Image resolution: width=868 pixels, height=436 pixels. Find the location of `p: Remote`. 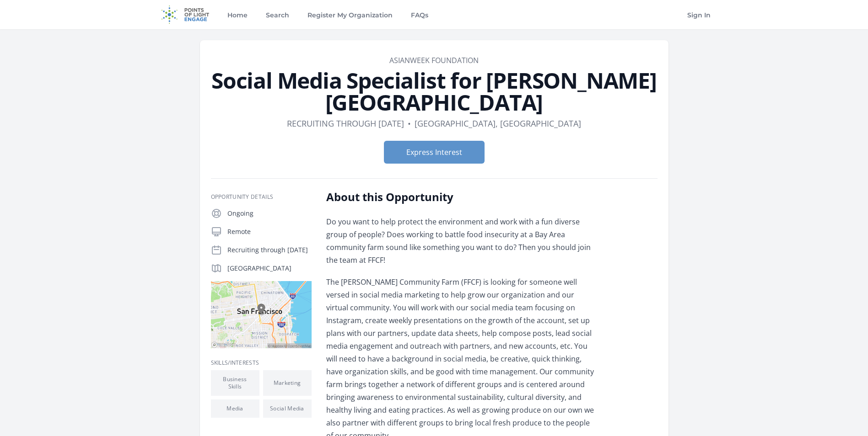

p: Remote is located at coordinates (269, 232).